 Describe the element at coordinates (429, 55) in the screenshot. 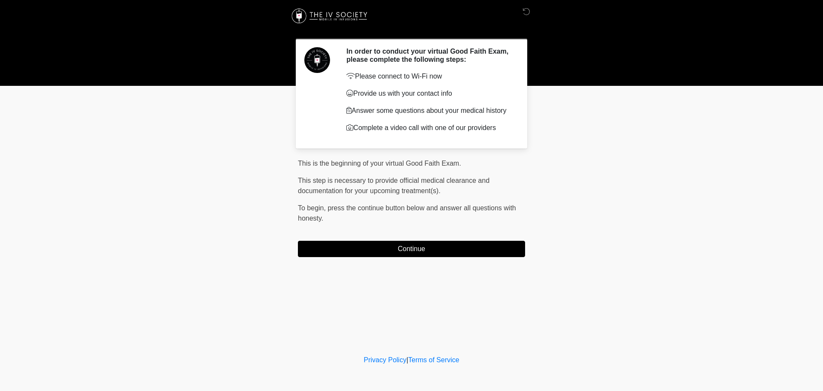

I see `h2: In order to conduct your virtual Good Faith Exam, please complete the following steps:` at that location.